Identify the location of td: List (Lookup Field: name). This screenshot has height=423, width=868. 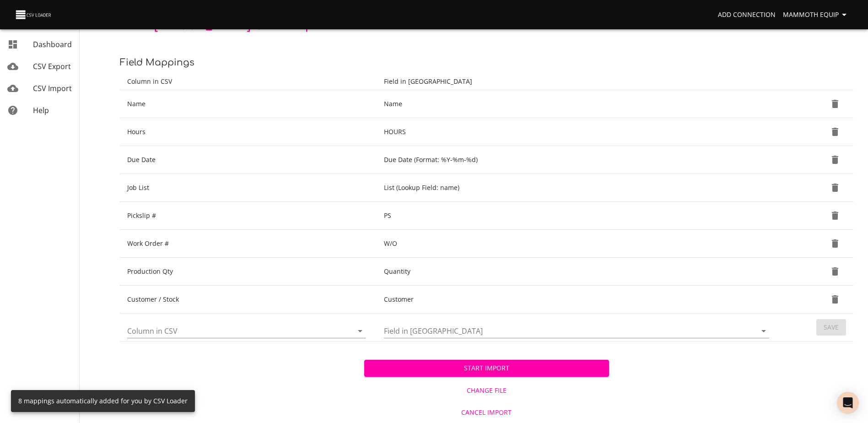
(578, 188).